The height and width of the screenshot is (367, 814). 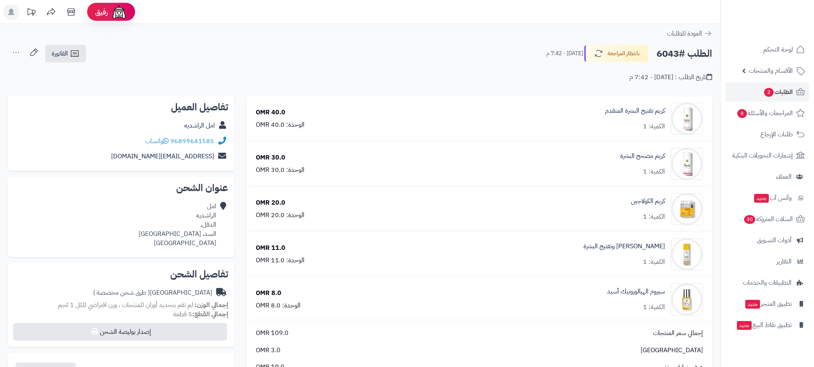 I want to click on span: 3.0 OMR, so click(x=268, y=350).